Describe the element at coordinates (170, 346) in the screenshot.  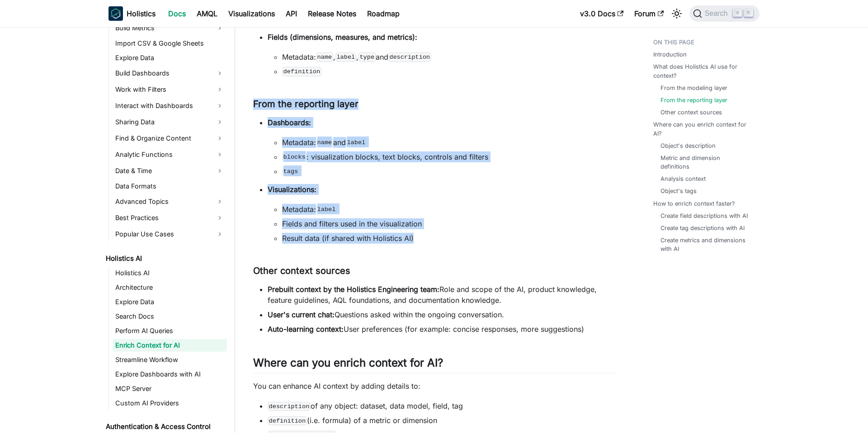
I see `a: Enrich Context for AI` at that location.